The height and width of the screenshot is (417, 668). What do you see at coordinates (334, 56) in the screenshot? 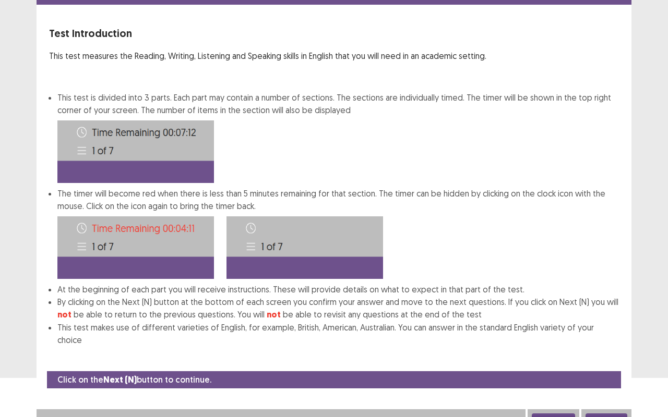
I see `p: This test measures the Reading, Writing, Listening and Speaking skills in English that you will n...` at bounding box center [334, 56].